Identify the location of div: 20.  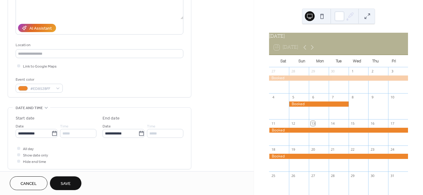
(312, 150).